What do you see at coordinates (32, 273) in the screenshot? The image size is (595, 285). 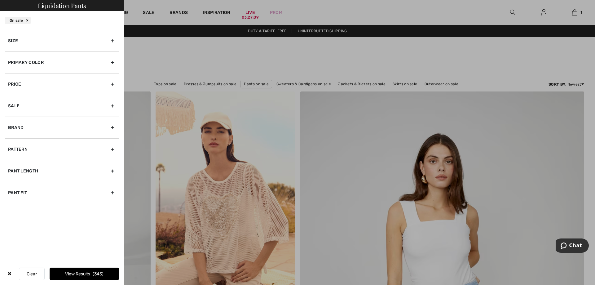 I see `button: Clear` at bounding box center [32, 273].